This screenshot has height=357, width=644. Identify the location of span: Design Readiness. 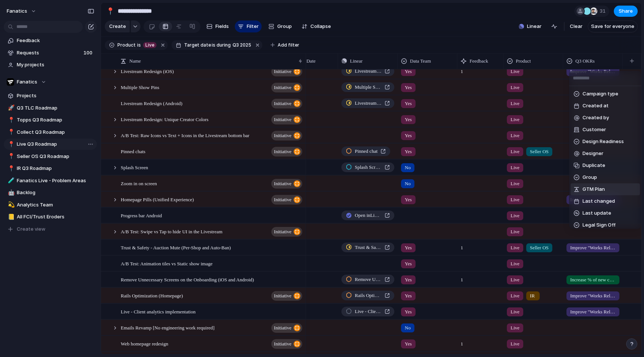
(603, 141).